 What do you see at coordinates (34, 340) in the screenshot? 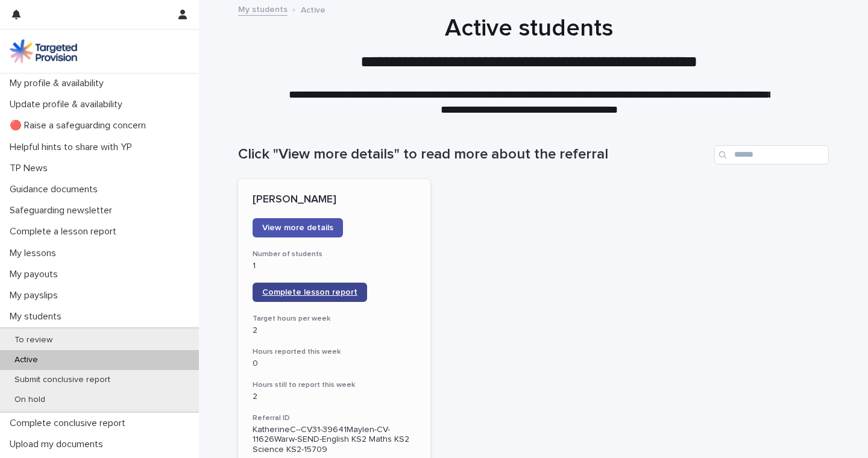
I see `p: To review` at bounding box center [34, 340].